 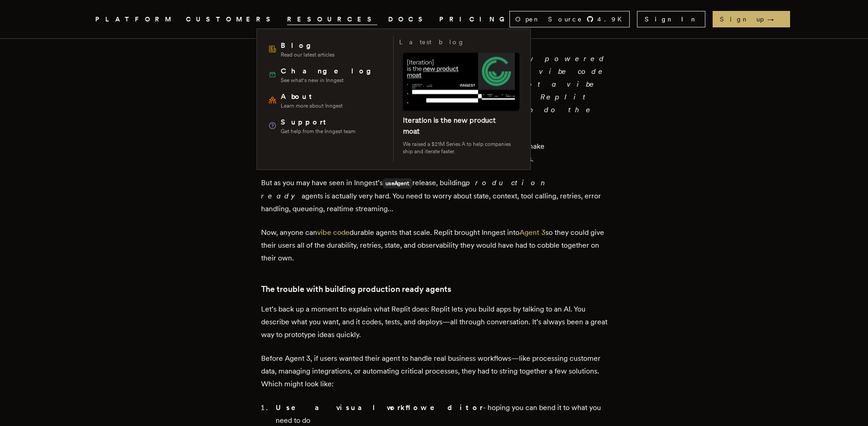 What do you see at coordinates (434, 195) in the screenshot?
I see `p: But as you may have seen in Inngest’s release, building agents is actually very hard. You need to...` at bounding box center [434, 195].